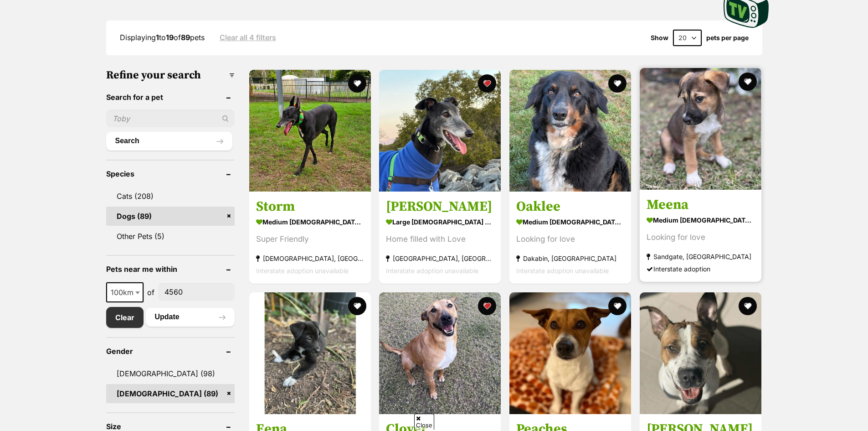  Describe the element at coordinates (196, 291) in the screenshot. I see `input: postcode` at that location.